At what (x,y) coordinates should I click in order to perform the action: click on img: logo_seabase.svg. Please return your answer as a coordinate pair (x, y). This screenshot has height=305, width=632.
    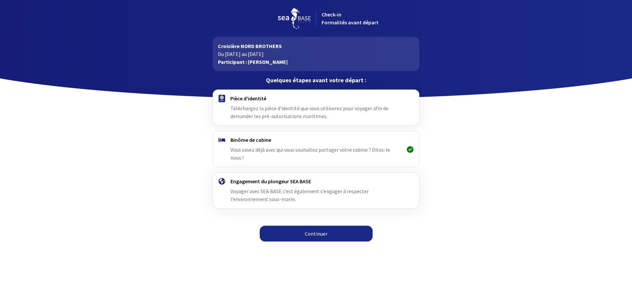
    Looking at the image, I should click on (294, 18).